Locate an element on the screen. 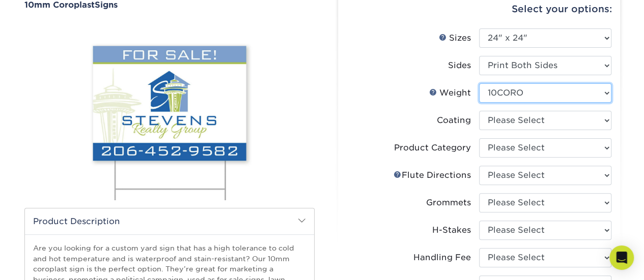 This screenshot has width=644, height=280. div: Coating is located at coordinates (454, 120).